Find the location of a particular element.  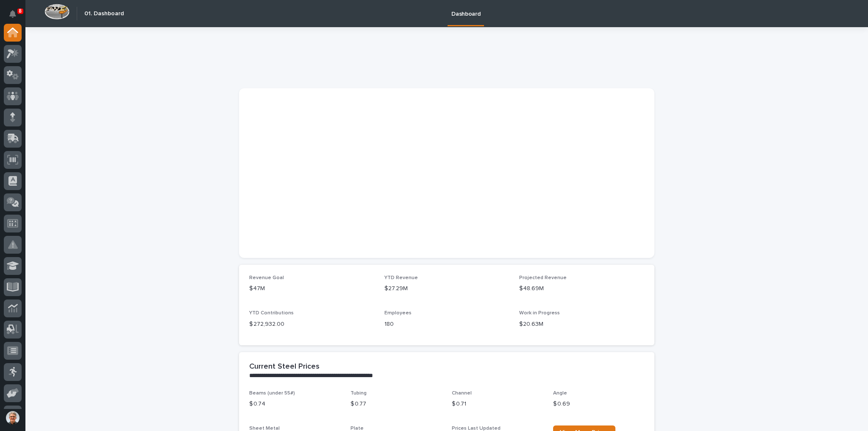

span: Tubing is located at coordinates (358, 393).